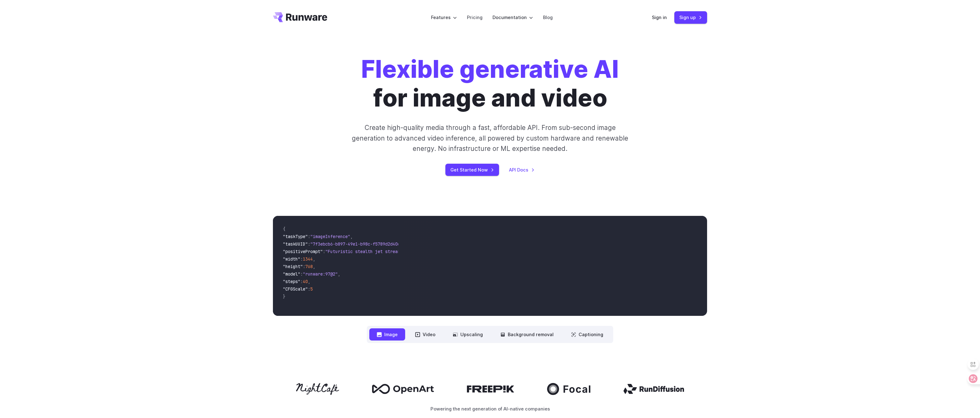 This screenshot has height=418, width=980. Describe the element at coordinates (439, 251) in the screenshot. I see `span: "Futuristic stealth jet streaking through a neon-lit cityscape with glowing purple exhaust"` at that location.